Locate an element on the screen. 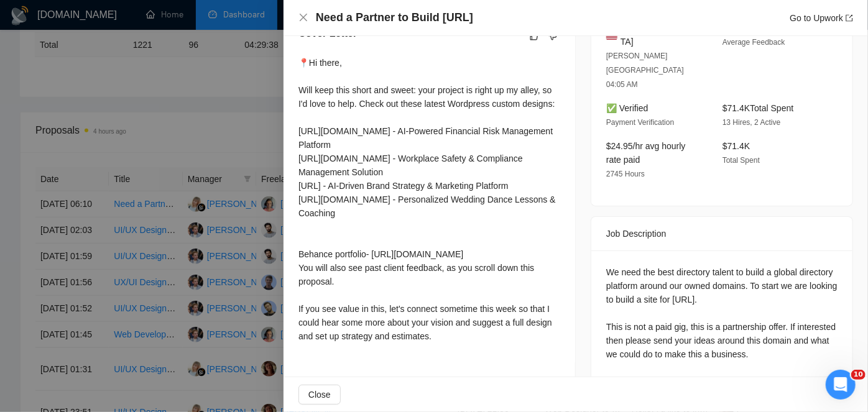 The width and height of the screenshot is (868, 412). span: 2745 Hours is located at coordinates (626, 174).